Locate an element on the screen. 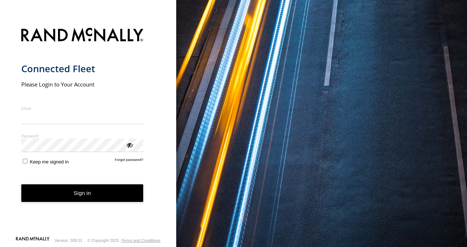  label: Email is located at coordinates (82, 108).